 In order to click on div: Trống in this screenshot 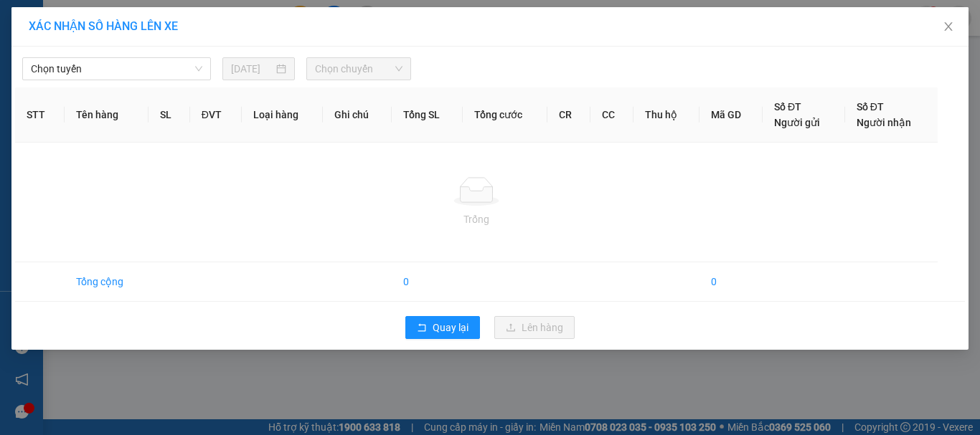, I will do `click(477, 219)`.